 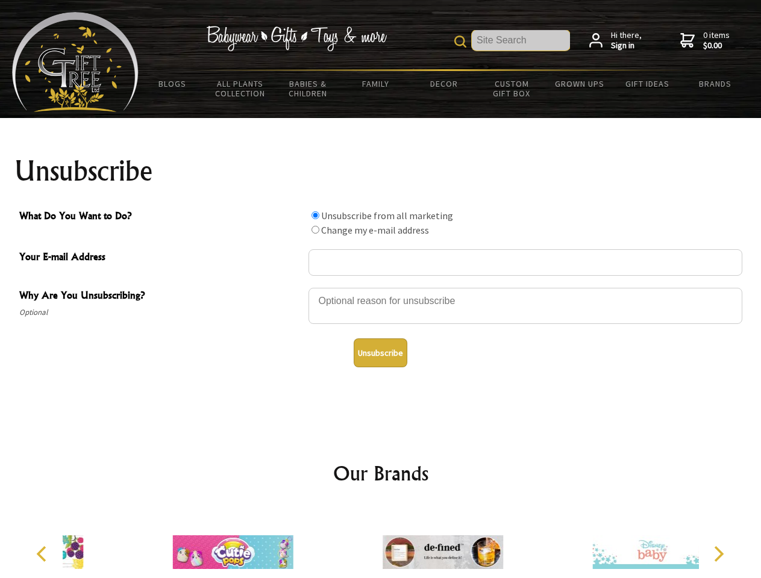 What do you see at coordinates (296, 39) in the screenshot?
I see `img: Babywear - Gifts - Toys & more` at bounding box center [296, 39].